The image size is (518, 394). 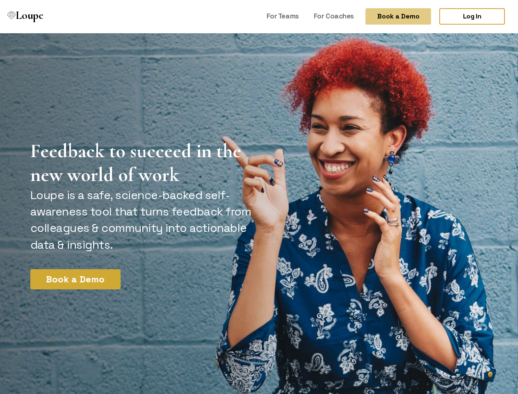 What do you see at coordinates (25, 16) in the screenshot?
I see `a: Loupe` at bounding box center [25, 16].